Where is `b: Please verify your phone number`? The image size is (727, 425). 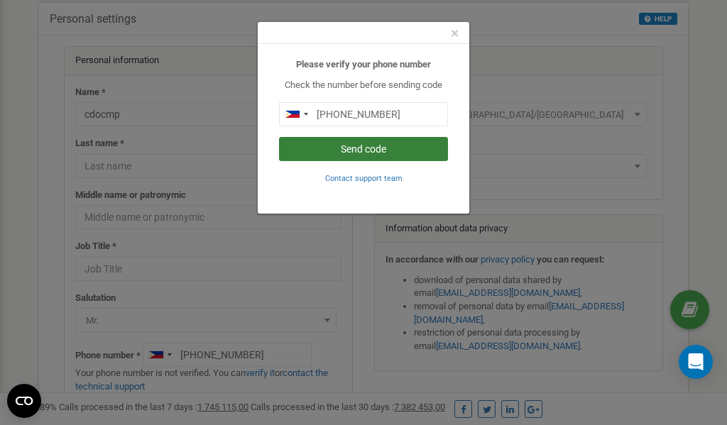
b: Please verify your phone number is located at coordinates (363, 64).